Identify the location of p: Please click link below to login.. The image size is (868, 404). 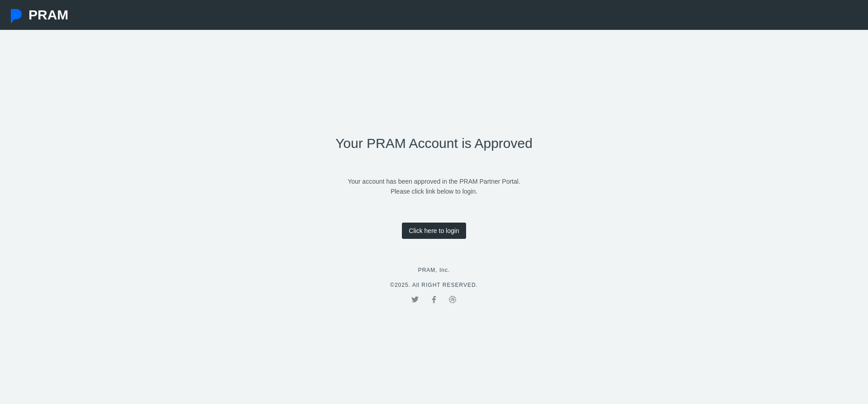
(434, 191).